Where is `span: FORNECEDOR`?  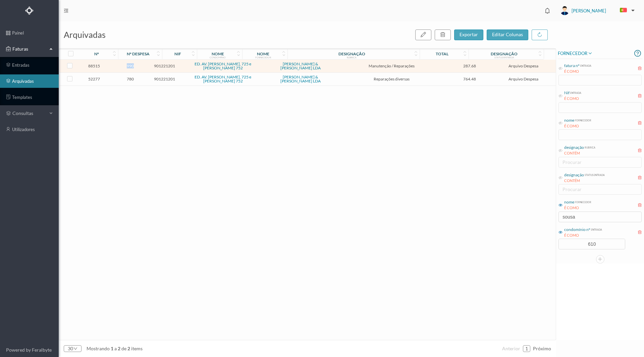
span: FORNECEDOR is located at coordinates (575, 53).